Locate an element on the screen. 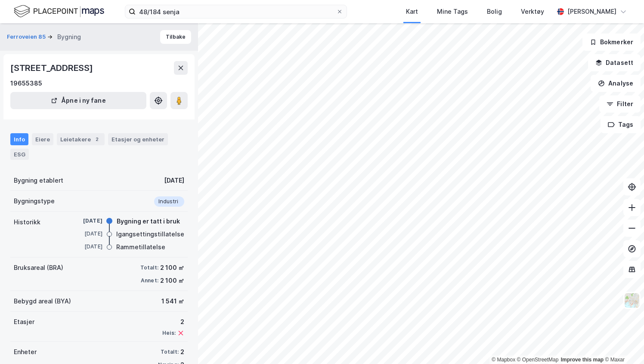 This screenshot has width=644, height=364. button: Datasett is located at coordinates (614, 63).